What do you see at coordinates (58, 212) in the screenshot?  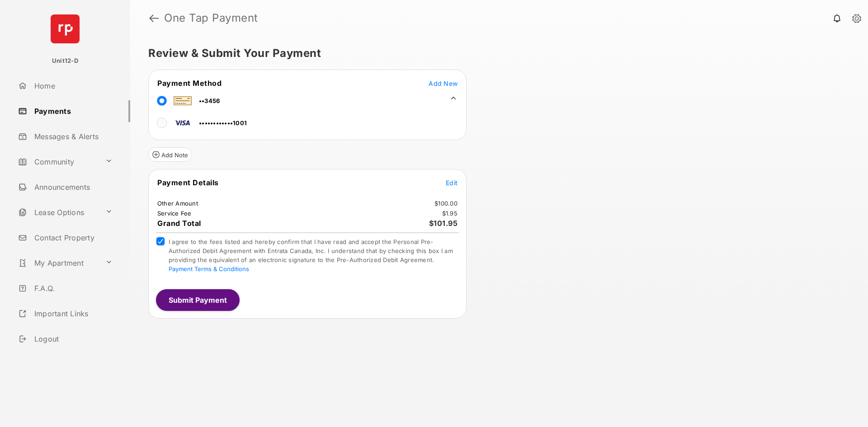 I see `a: Lease Options` at bounding box center [58, 212].